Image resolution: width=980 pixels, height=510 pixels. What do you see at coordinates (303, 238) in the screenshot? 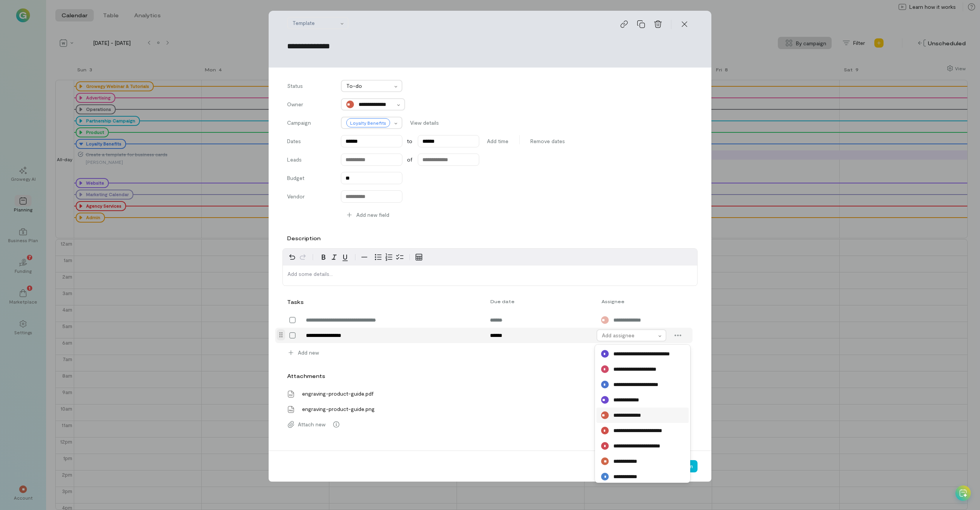
I see `label: Description` at bounding box center [303, 238].